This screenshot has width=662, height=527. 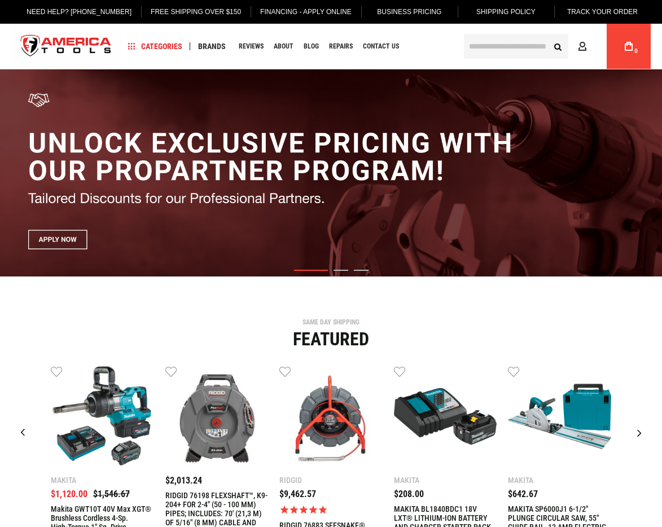 I want to click on span: Reviews, so click(x=251, y=46).